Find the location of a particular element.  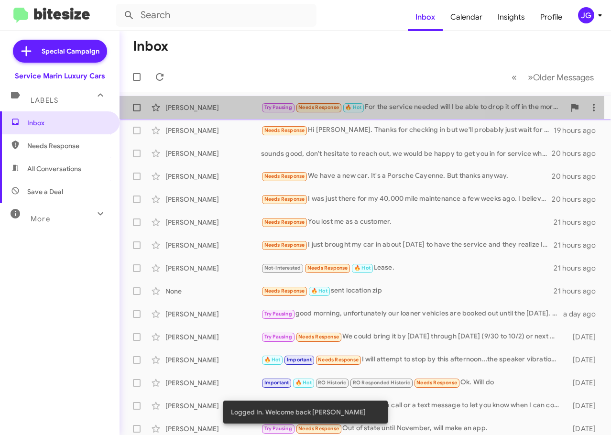

span: Labels is located at coordinates (44, 100).